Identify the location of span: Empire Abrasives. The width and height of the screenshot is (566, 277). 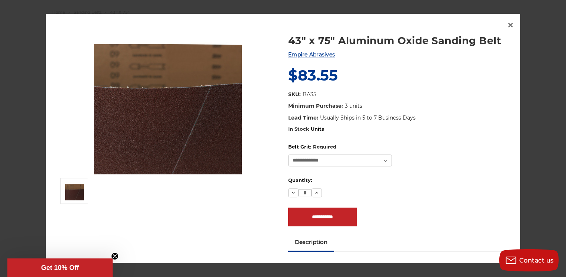
(312, 55).